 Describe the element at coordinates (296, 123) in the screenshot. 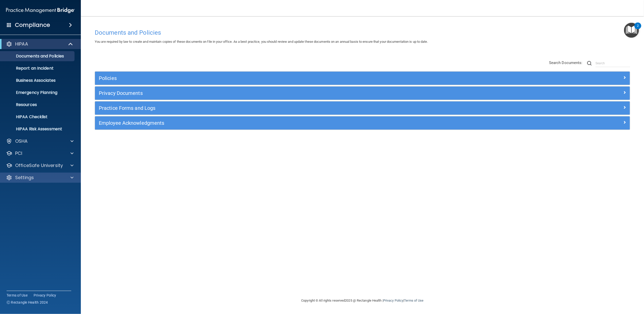

I see `h5: Employee Acknowledgments` at that location.